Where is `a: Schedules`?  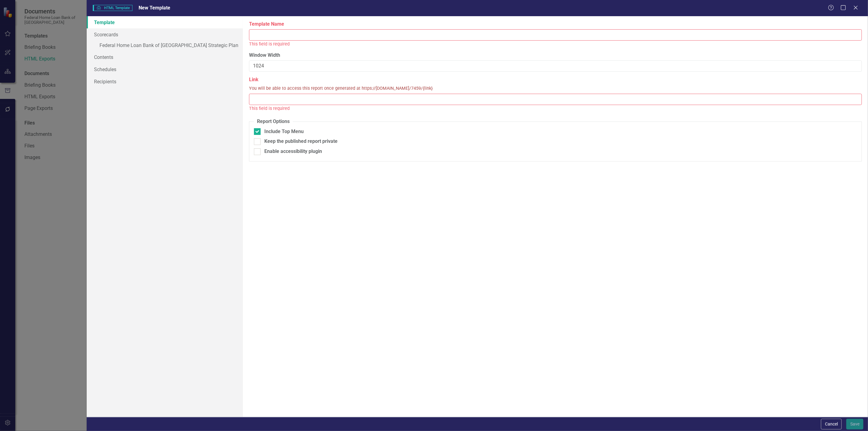 a: Schedules is located at coordinates (165, 69).